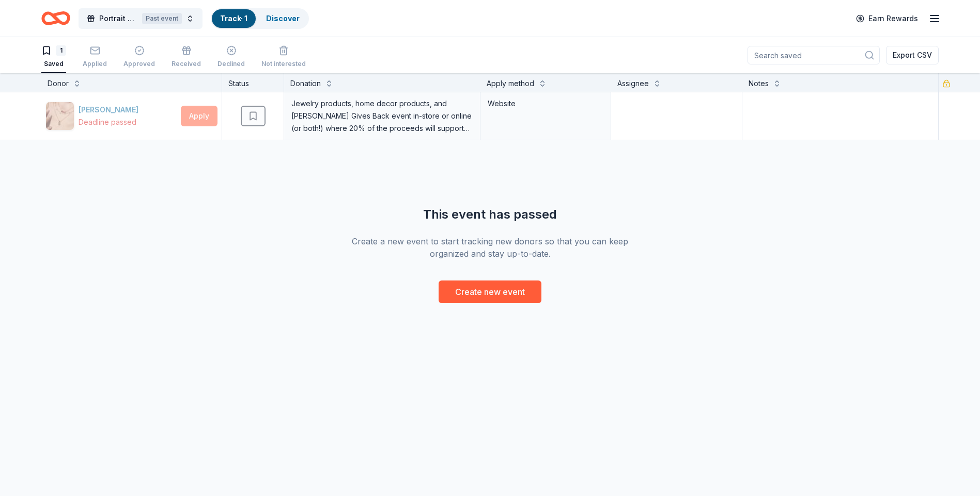  I want to click on a: Earn Rewards, so click(887, 19).